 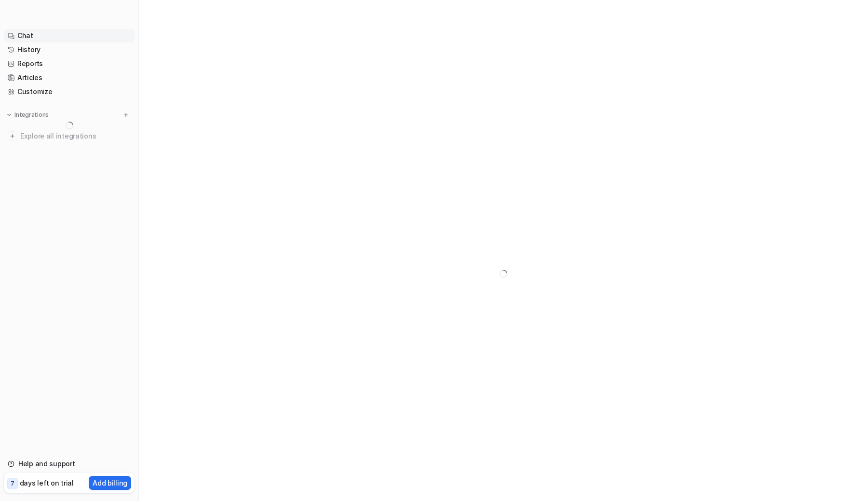 What do you see at coordinates (9, 114) in the screenshot?
I see `img: expand menu` at bounding box center [9, 114].